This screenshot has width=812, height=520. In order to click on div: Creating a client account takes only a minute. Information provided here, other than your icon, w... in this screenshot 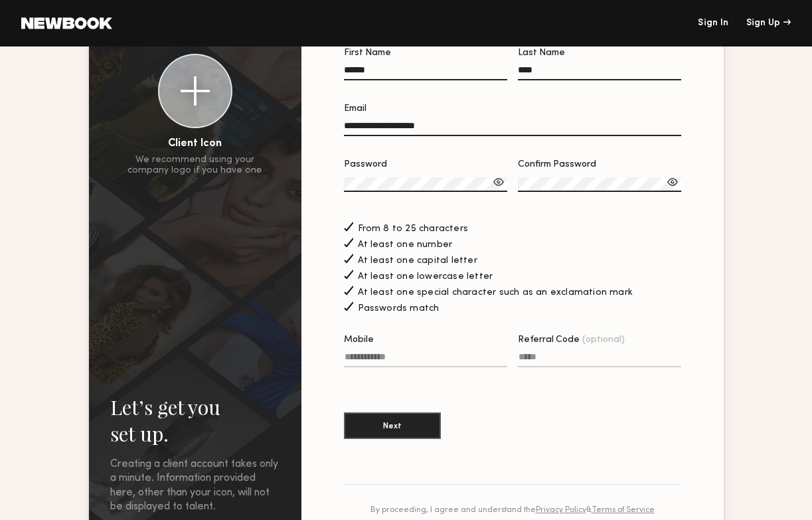, I will do `click(195, 486)`.